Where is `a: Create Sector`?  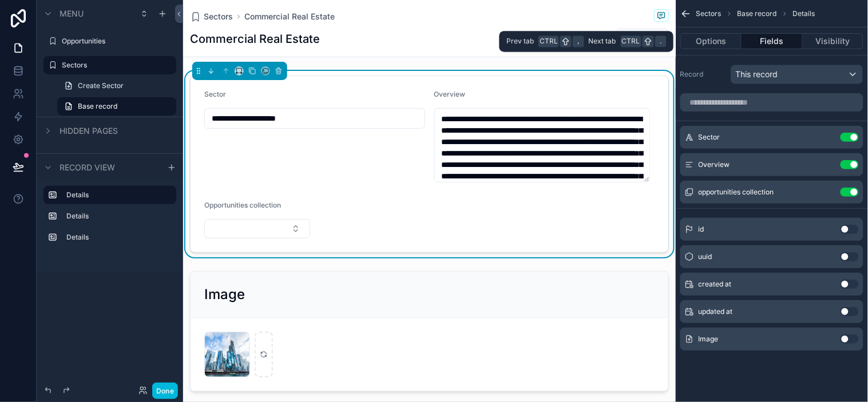 a: Create Sector is located at coordinates (117, 86).